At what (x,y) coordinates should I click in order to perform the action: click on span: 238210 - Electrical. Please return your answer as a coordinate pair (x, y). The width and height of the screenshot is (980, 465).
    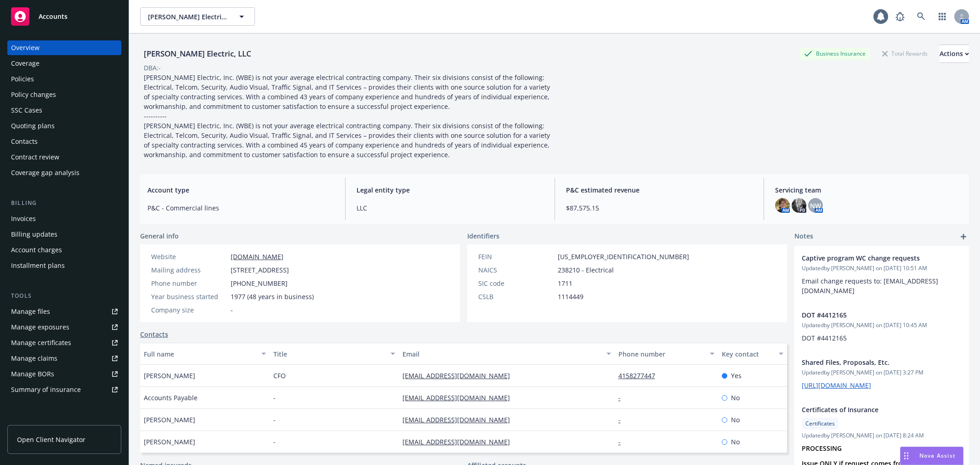
    Looking at the image, I should click on (586, 270).